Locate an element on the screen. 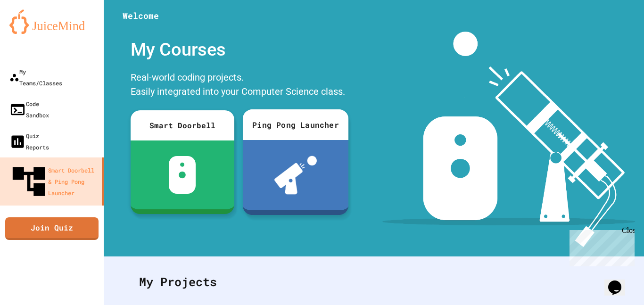 Image resolution: width=644 pixels, height=305 pixels. img: ppl-with-ball.png is located at coordinates (295, 175).